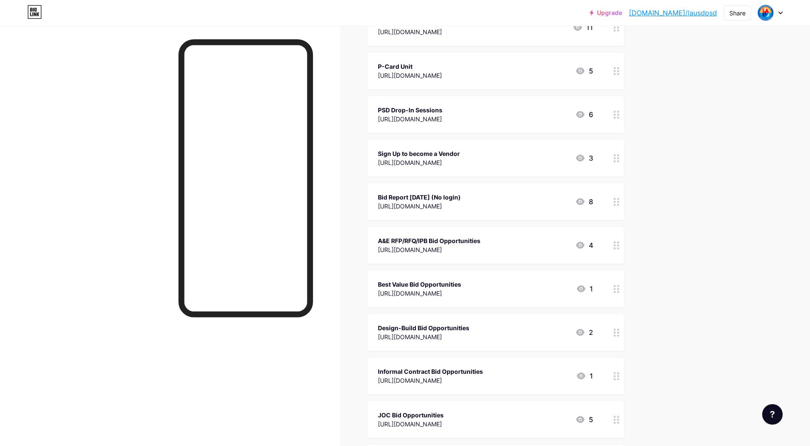 Image resolution: width=810 pixels, height=446 pixels. Describe the element at coordinates (584, 245) in the screenshot. I see `div: 4` at that location.